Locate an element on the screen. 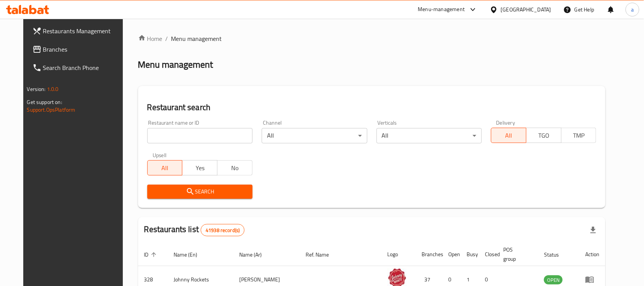 The width and height of the screenshot is (644, 286). span: Menu management is located at coordinates (197, 38).